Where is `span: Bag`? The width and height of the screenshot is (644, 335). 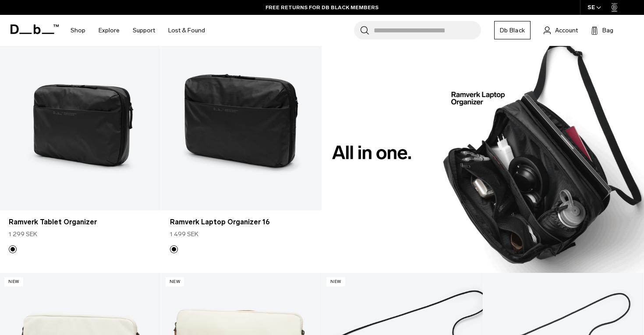
span: Bag is located at coordinates (608, 30).